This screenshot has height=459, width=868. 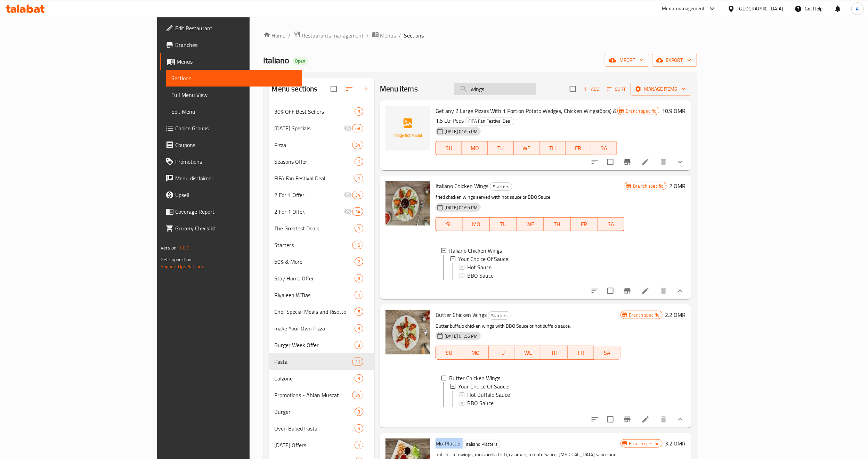 I want to click on a: Restaurants management, so click(x=329, y=35).